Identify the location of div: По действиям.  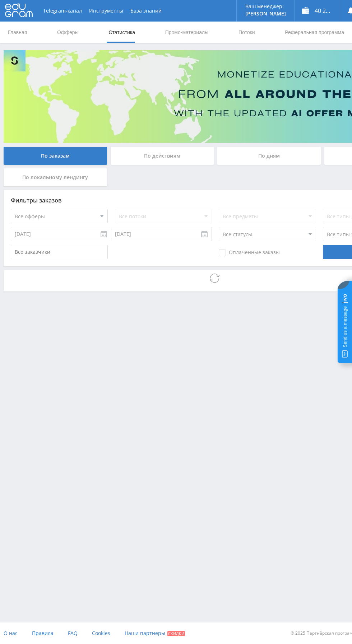
(163, 156).